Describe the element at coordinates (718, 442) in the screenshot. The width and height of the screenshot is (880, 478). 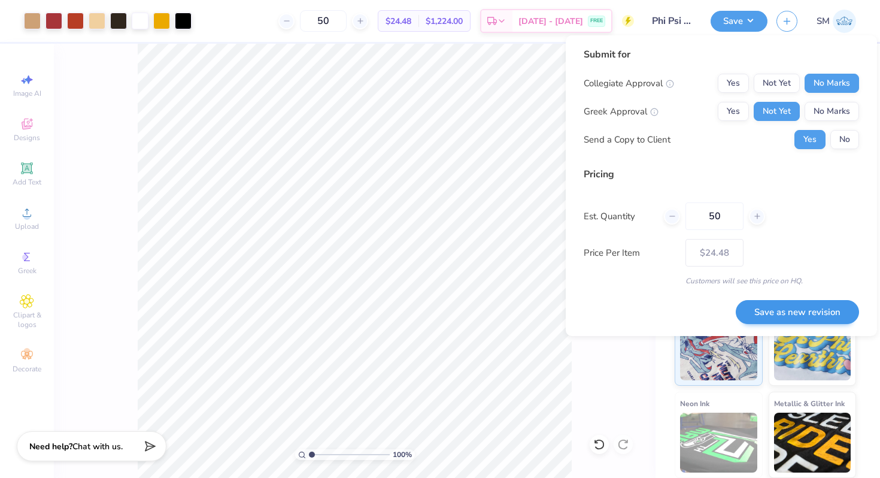
I see `img: Neon Ink` at that location.